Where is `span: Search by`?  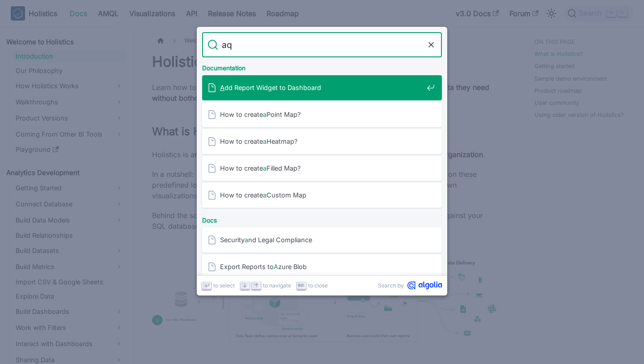 span: Search by is located at coordinates (391, 285).